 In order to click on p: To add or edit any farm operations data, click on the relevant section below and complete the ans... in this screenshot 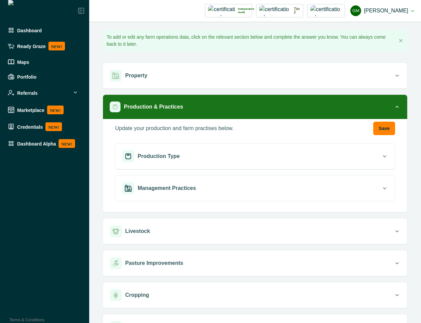, I will do `click(250, 41)`.